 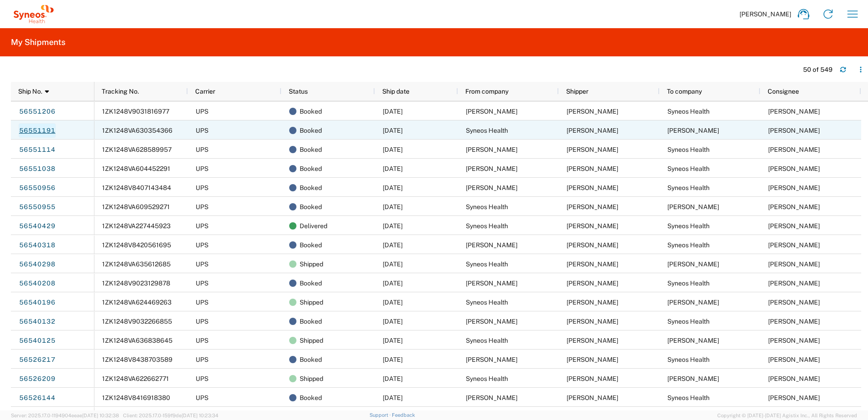 What do you see at coordinates (136, 283) in the screenshot?
I see `span: 1ZK1248V9023129878` at bounding box center [136, 283].